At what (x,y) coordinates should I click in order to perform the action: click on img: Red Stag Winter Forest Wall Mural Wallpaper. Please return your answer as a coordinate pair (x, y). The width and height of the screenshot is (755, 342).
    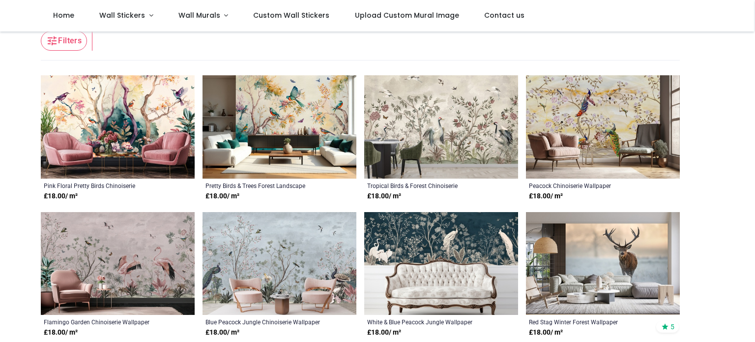
    Looking at the image, I should click on (602, 263).